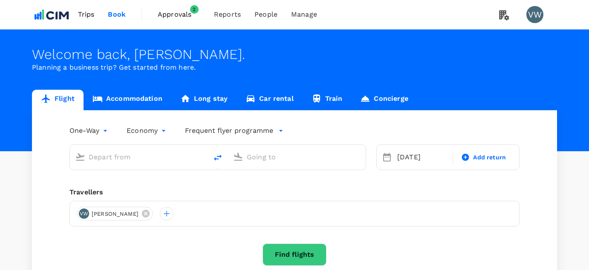 Image resolution: width=589 pixels, height=270 pixels. What do you see at coordinates (139, 157) in the screenshot?
I see `input: Depart from` at bounding box center [139, 157].